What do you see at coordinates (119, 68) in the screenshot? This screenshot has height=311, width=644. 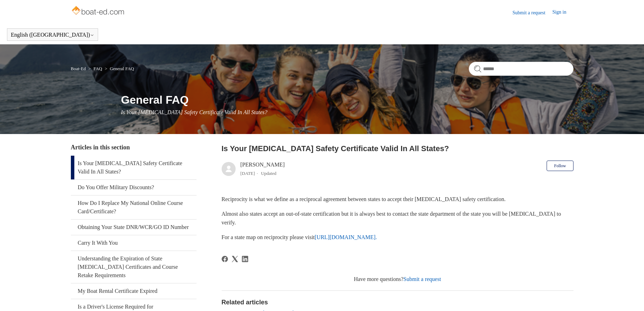 I see `li: General FAQ` at bounding box center [119, 68].